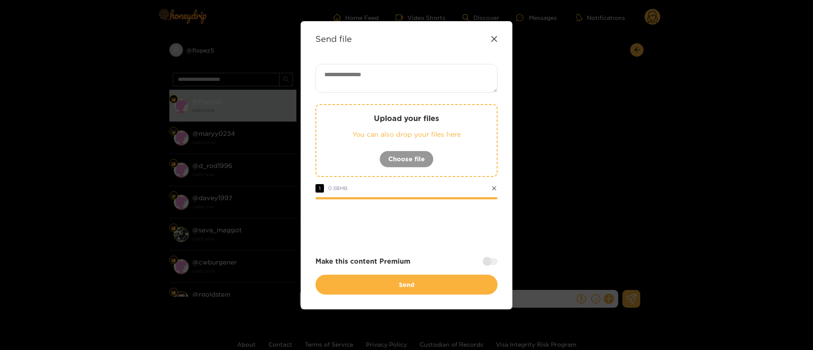  What do you see at coordinates (407, 134) in the screenshot?
I see `p: You can also drop your files here` at bounding box center [407, 134].